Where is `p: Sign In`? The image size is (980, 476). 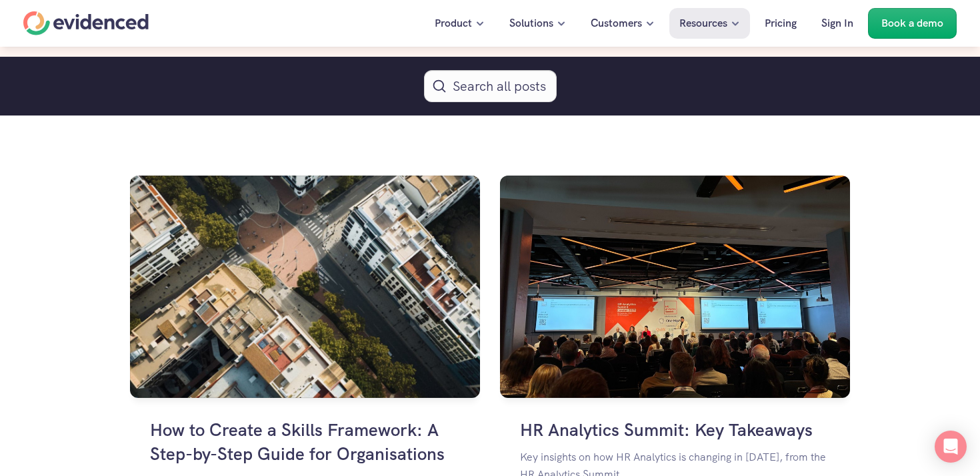 p: Sign In is located at coordinates (837, 23).